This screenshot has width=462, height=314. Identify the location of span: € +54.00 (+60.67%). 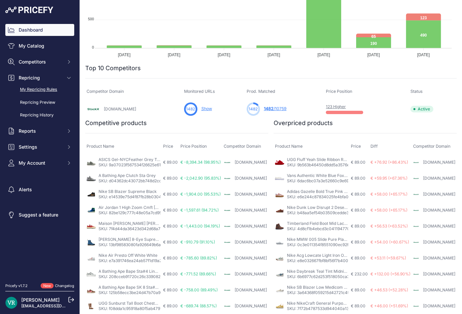
(389, 242).